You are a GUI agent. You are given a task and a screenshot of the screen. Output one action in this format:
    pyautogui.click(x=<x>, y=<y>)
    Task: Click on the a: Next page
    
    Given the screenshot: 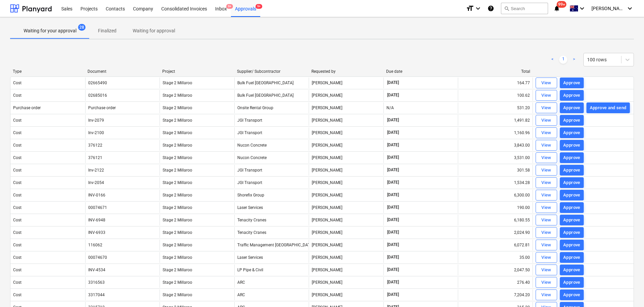 What is the action you would take?
    pyautogui.click(x=574, y=60)
    